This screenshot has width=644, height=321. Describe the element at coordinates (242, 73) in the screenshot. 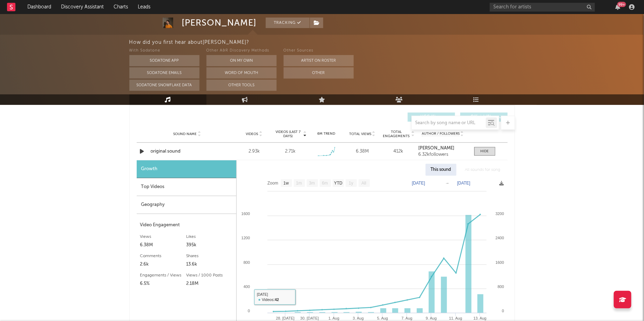

I see `button: Word Of Mouth` at that location.